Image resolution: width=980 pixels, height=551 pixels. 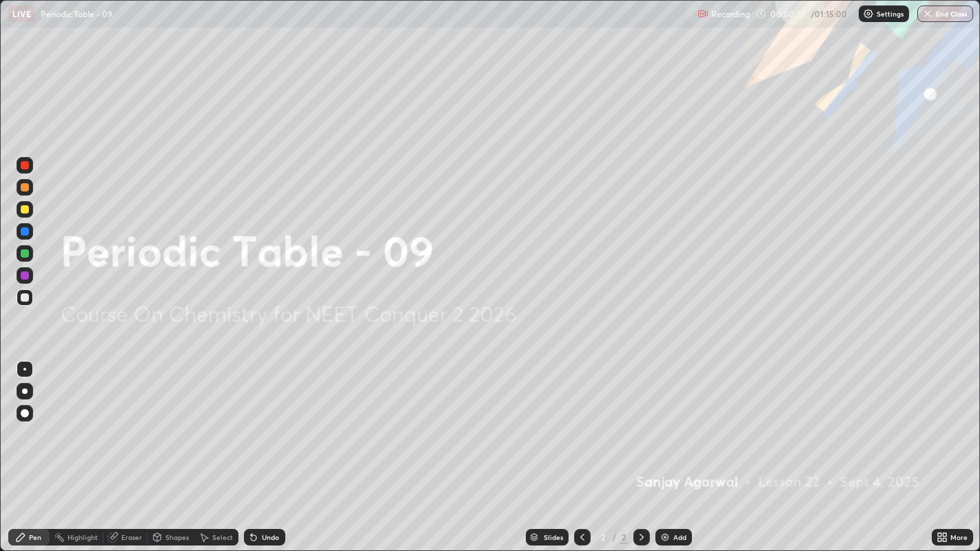 I want to click on div: Pen, so click(x=35, y=538).